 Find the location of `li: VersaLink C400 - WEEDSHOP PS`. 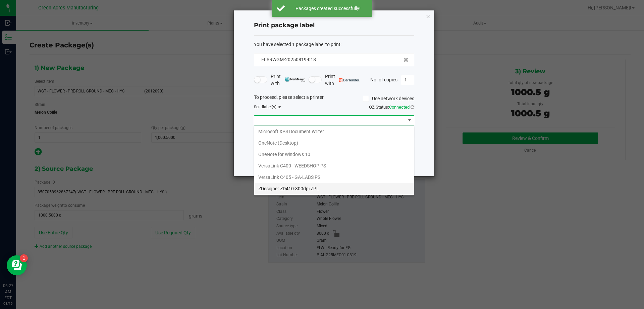

li: VersaLink C400 - WEEDSHOP PS is located at coordinates (334, 166).